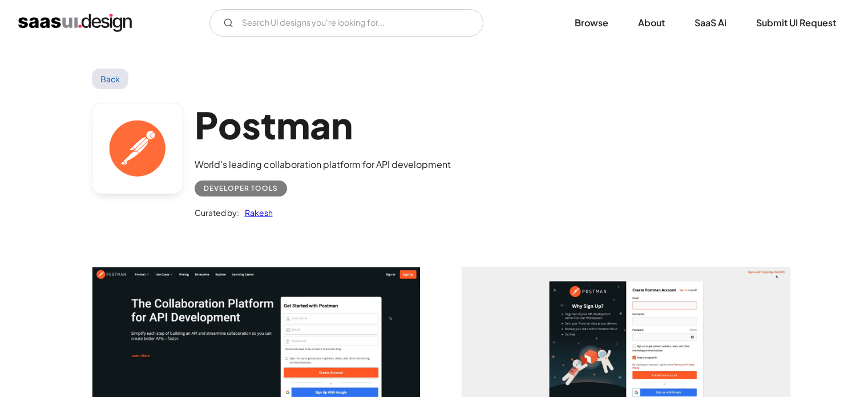 This screenshot has width=868, height=397. Describe the element at coordinates (110, 78) in the screenshot. I see `a: Back` at that location.